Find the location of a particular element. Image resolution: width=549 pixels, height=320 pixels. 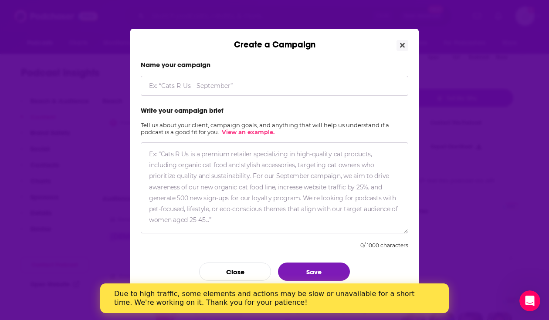

div: Due to high traffic, some elements and actions may be slow or unavailable for a short time. We're... is located at coordinates (167, 15).